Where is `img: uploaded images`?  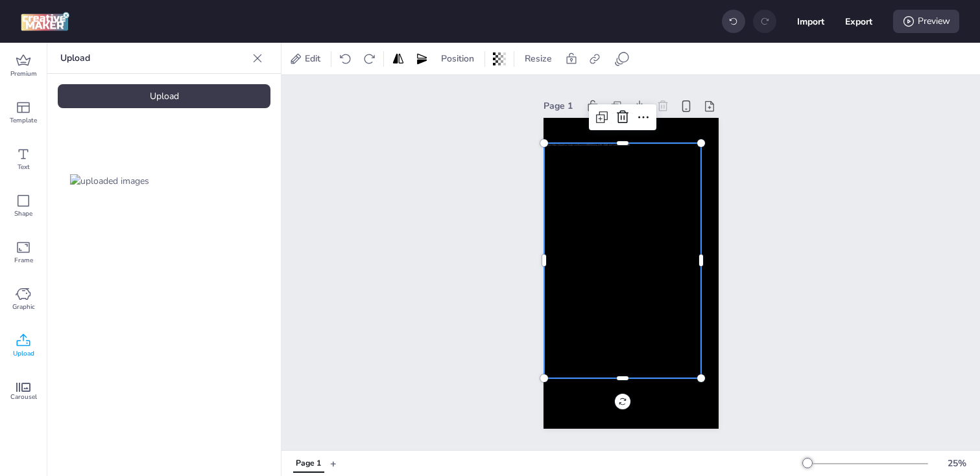
img: uploaded images is located at coordinates (110, 181).